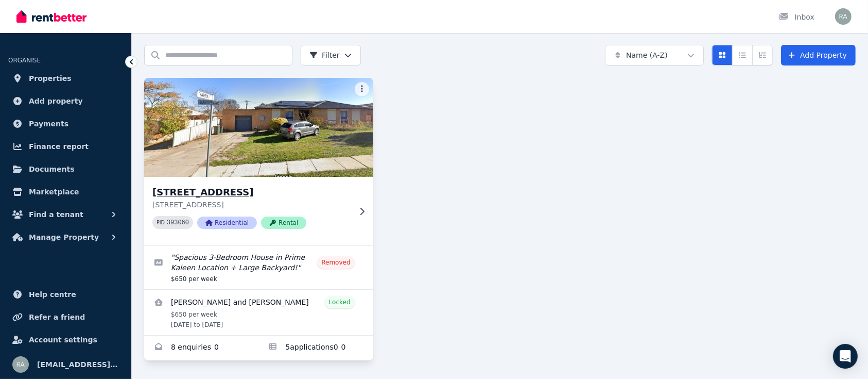 This screenshot has height=379, width=868. Describe the element at coordinates (743, 55) in the screenshot. I see `div: View options` at that location.